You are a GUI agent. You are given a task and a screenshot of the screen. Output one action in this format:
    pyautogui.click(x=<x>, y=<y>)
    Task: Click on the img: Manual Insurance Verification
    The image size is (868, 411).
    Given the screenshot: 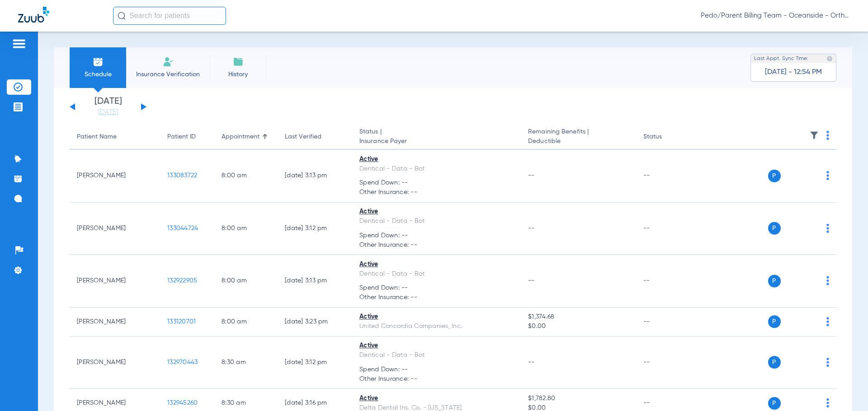 What is the action you would take?
    pyautogui.click(x=168, y=62)
    